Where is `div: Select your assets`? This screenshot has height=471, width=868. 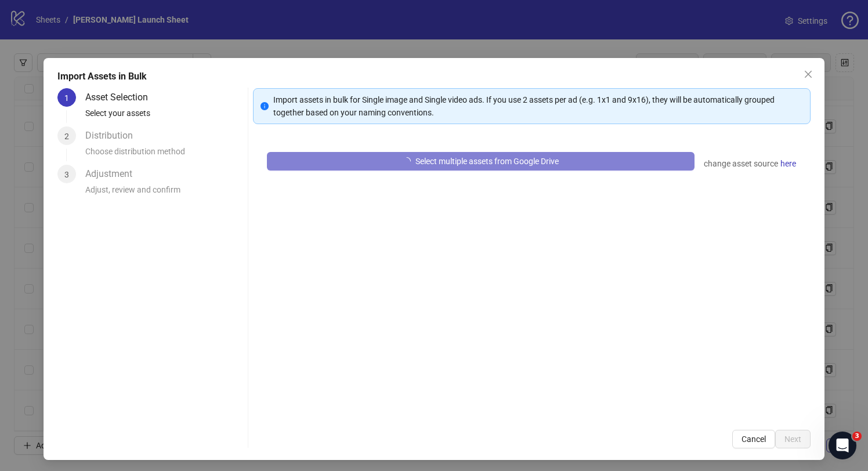
div: Select your assets is located at coordinates (164, 117).